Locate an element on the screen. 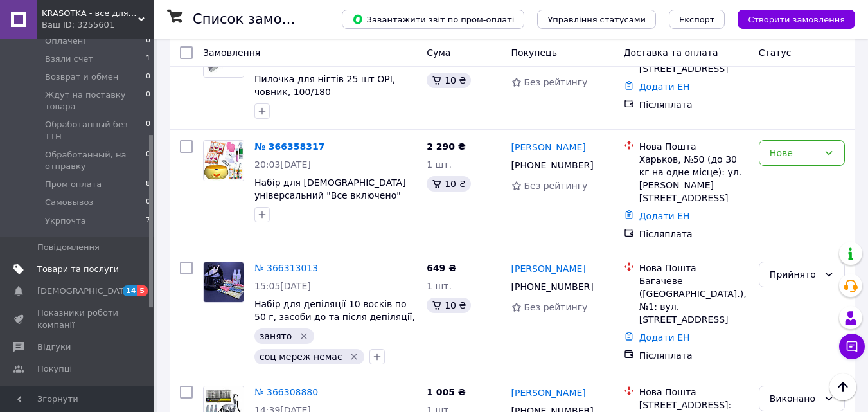 This screenshot has width=868, height=412. span: Товари та послуги is located at coordinates (78, 269).